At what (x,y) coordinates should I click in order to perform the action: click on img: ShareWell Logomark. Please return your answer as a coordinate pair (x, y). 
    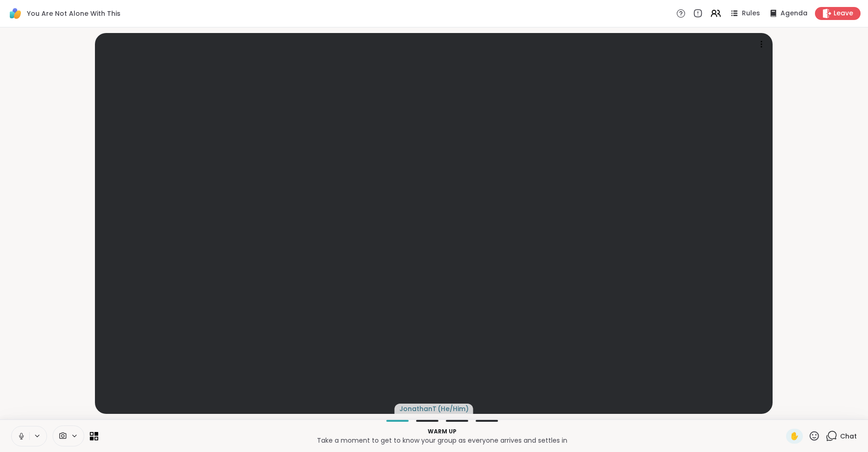
    Looking at the image, I should click on (16, 14).